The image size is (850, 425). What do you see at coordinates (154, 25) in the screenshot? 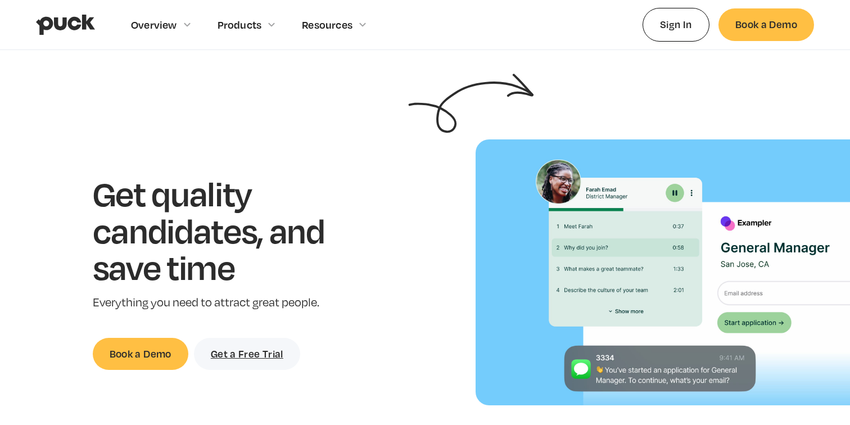
I see `div: Overview` at bounding box center [154, 25].